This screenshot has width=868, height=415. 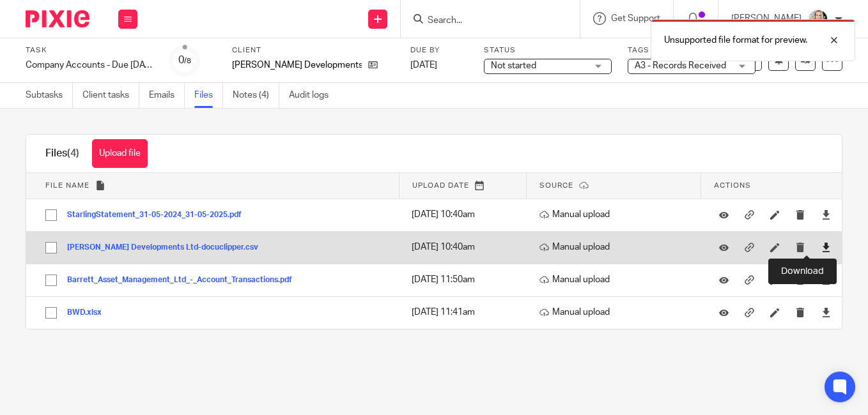 I want to click on div: Company Accounts - Due 1st May 2023 Onwards, so click(x=89, y=65).